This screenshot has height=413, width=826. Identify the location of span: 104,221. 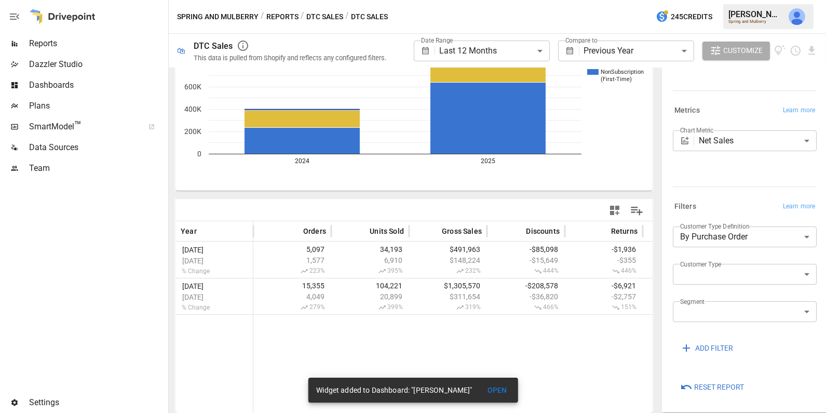
(370, 286).